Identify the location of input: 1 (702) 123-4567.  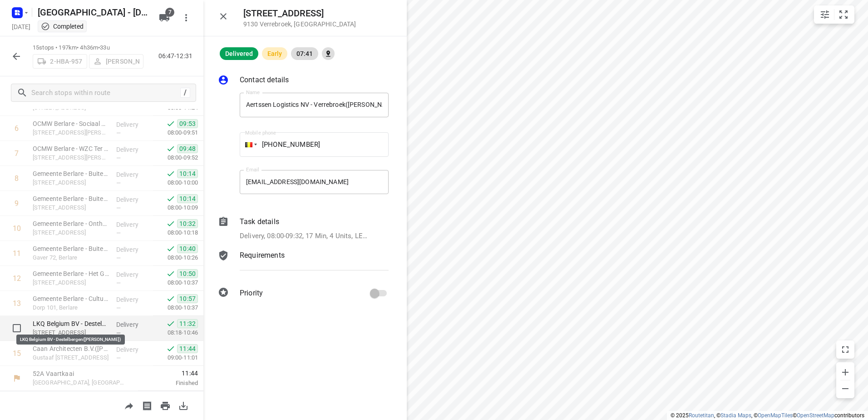
(314, 145).